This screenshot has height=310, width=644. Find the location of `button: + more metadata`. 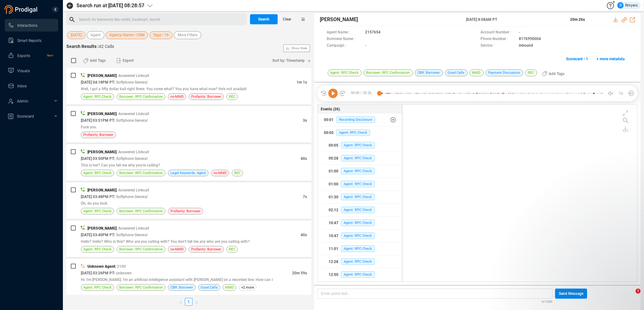

button: + more metadata is located at coordinates (611, 59).